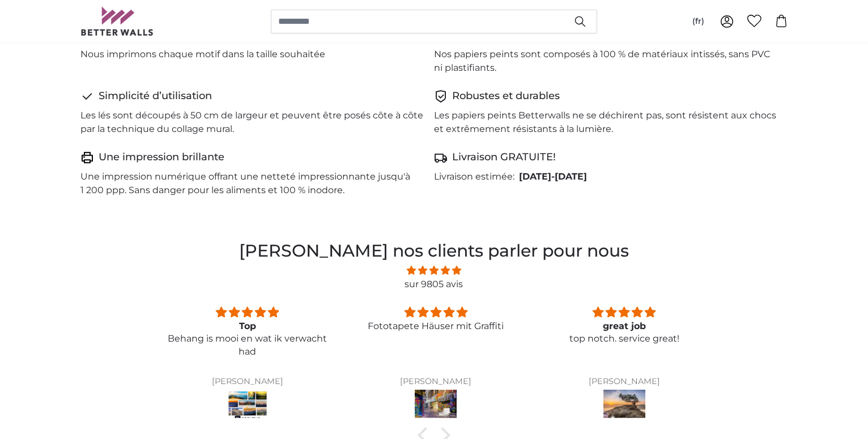  I want to click on h4: Robustes et durables, so click(505, 96).